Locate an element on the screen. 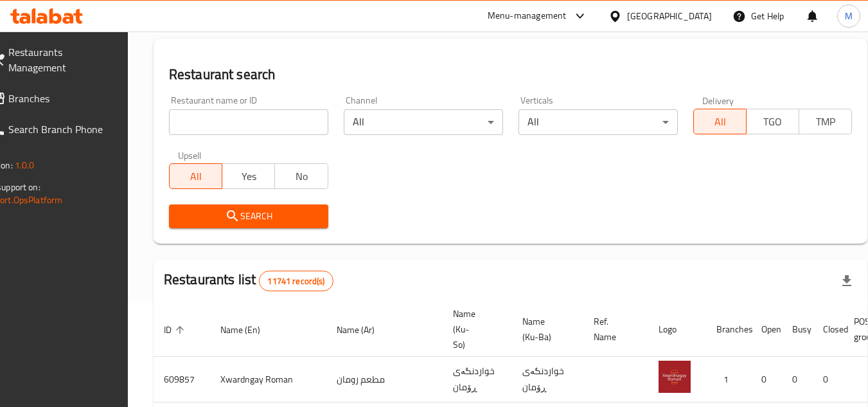 The width and height of the screenshot is (868, 407). label: Delivery is located at coordinates (718, 100).